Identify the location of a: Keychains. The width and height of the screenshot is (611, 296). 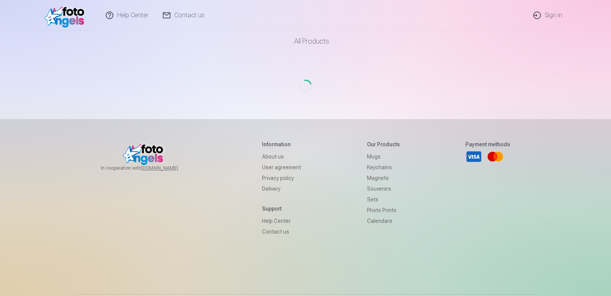
(384, 167).